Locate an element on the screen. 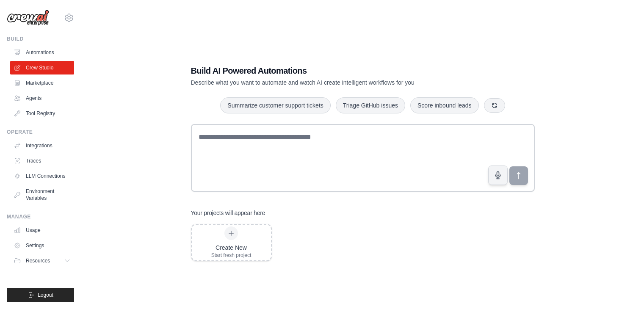  a: Traces is located at coordinates (42, 161).